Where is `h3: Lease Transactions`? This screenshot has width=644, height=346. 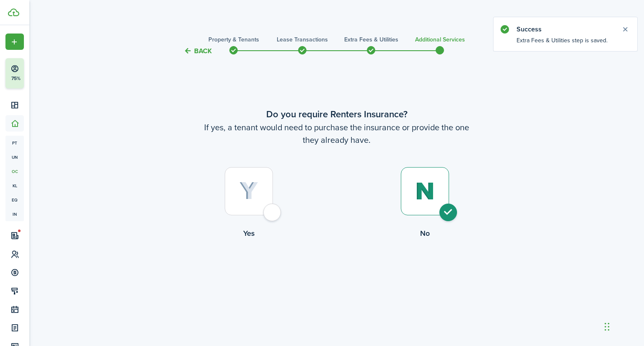
h3: Lease Transactions is located at coordinates (302, 40).